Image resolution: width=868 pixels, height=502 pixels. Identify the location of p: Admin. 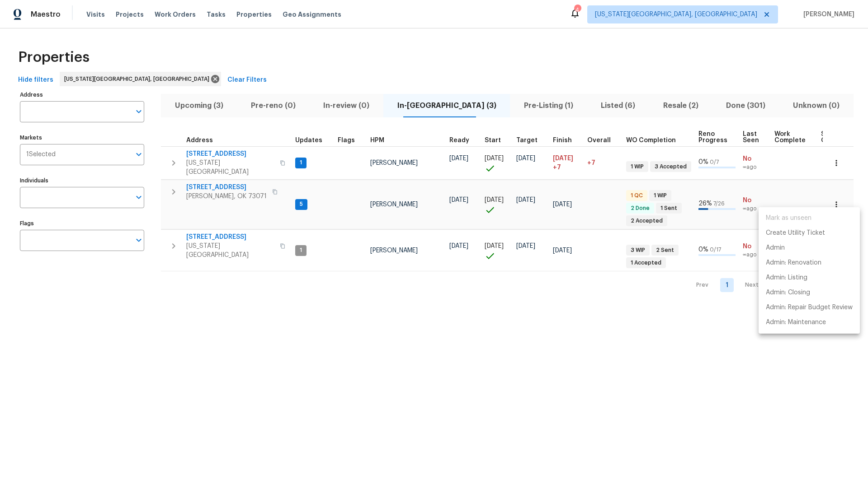
(776, 248).